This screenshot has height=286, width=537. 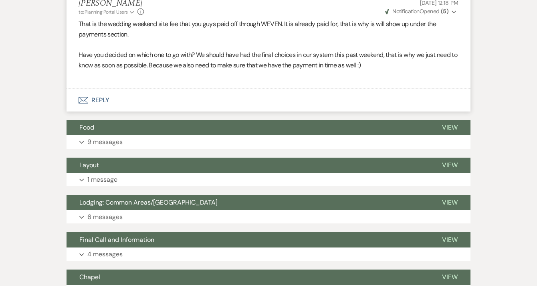 I want to click on p: 4 messages, so click(x=105, y=254).